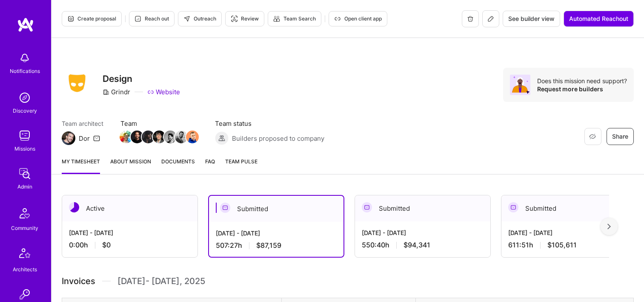 This screenshot has width=644, height=302. I want to click on span: Builders proposed to company, so click(278, 138).